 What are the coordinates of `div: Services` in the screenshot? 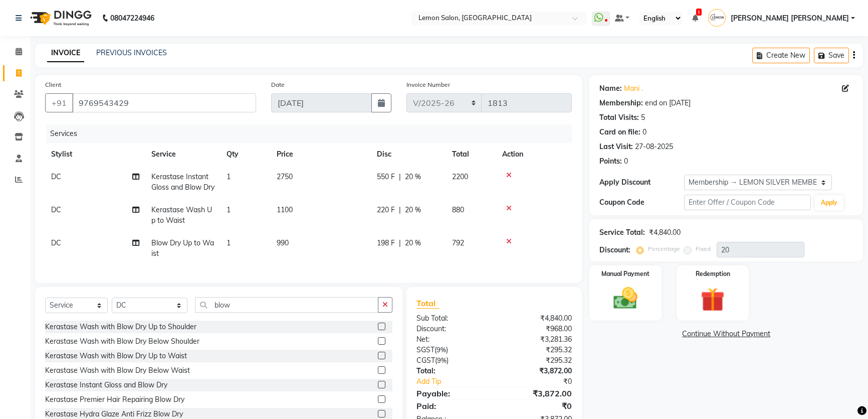 It's located at (313, 134).